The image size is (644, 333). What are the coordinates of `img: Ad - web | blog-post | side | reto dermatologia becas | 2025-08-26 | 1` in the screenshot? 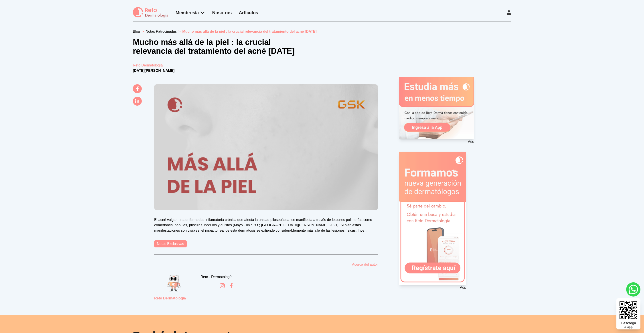 It's located at (432, 218).